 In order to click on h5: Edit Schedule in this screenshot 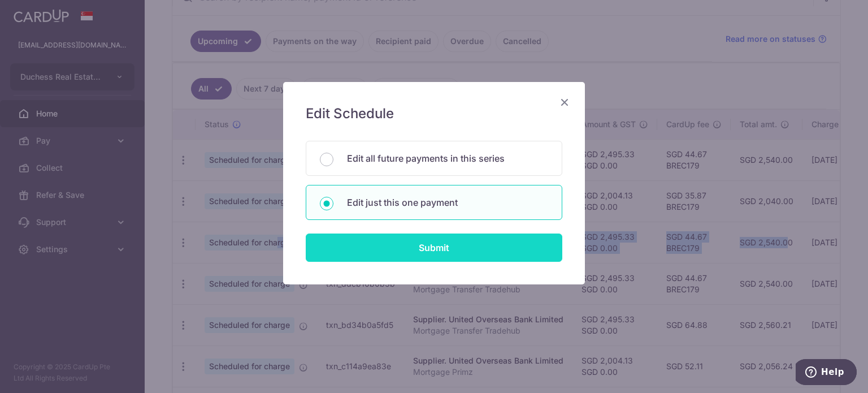, I will do `click(434, 113)`.